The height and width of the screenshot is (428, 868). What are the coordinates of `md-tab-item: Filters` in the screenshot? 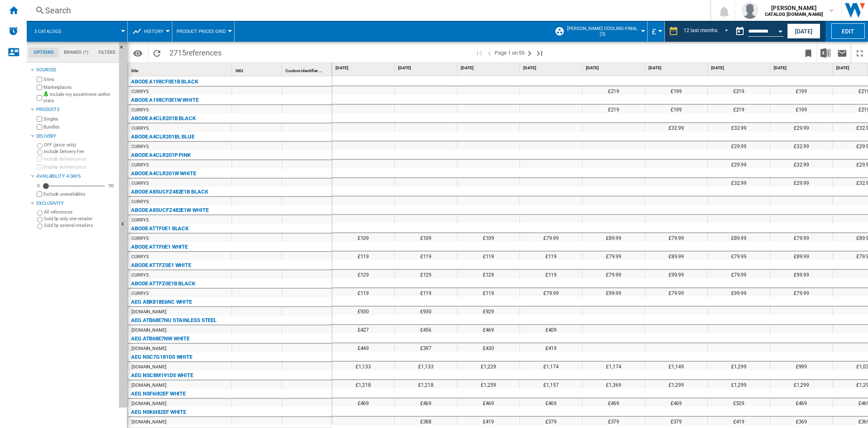 It's located at (107, 52).